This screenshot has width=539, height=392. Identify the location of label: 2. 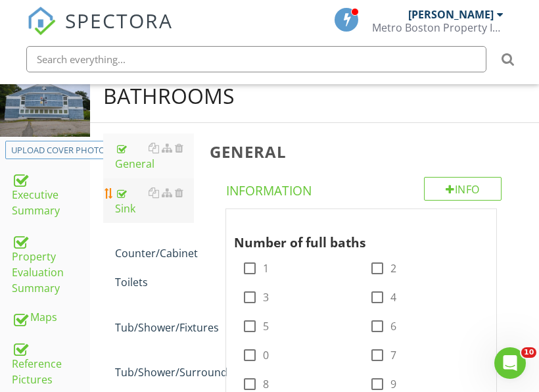
(393, 268).